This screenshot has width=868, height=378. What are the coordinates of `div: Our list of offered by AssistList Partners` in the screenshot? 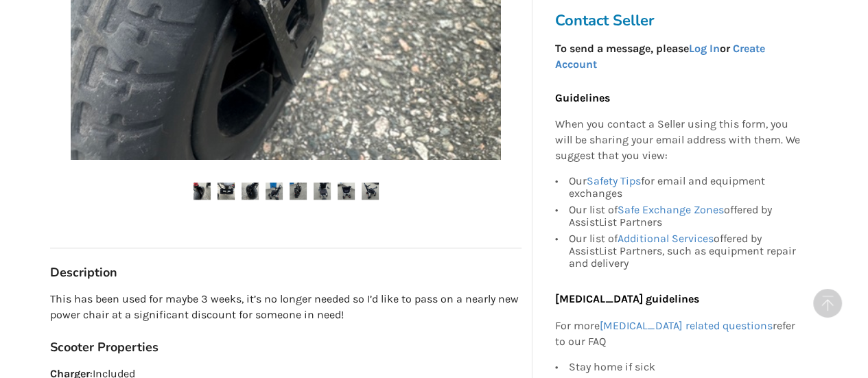 It's located at (684, 216).